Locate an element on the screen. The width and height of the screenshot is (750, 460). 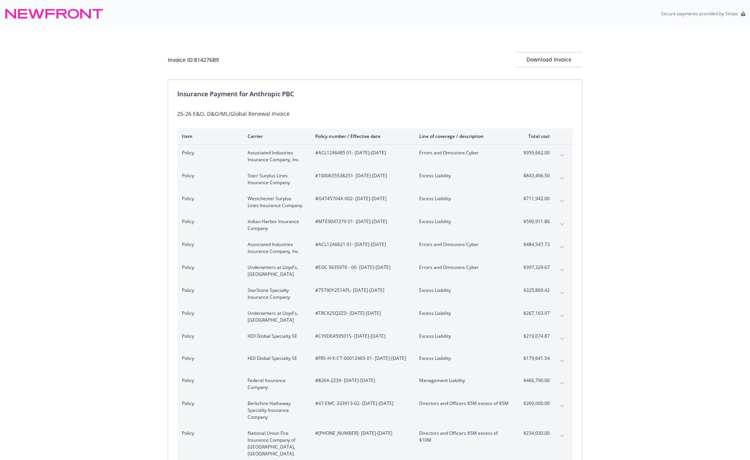
span: Starr Surplus Lines Insurance Company is located at coordinates (275, 179).